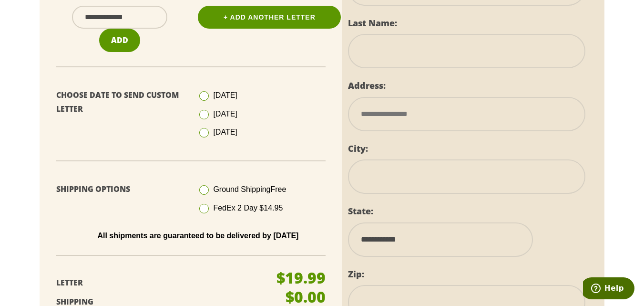 This screenshot has height=306, width=644. Describe the element at coordinates (249, 189) in the screenshot. I see `span: Ground Shipping` at that location.